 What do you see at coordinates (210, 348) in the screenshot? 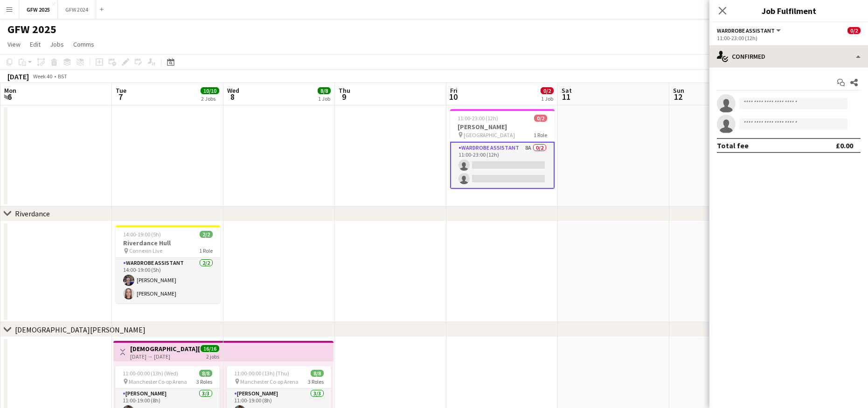
I see `span: 16/16` at bounding box center [210, 348].